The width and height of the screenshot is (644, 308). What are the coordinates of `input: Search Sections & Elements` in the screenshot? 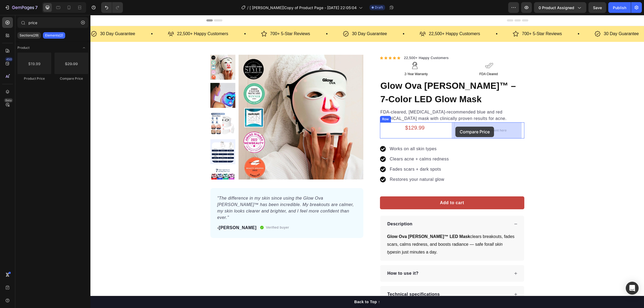 It's located at (53, 22).